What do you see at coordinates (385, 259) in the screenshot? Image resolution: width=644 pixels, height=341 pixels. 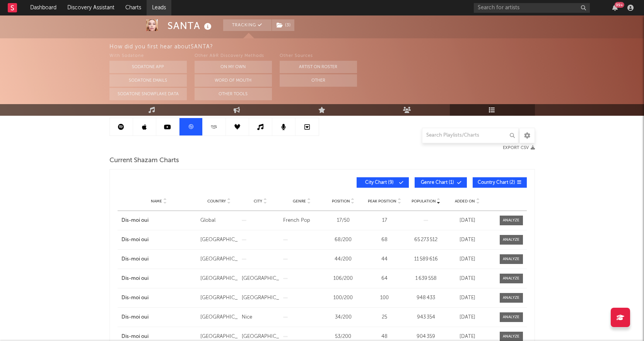 I see `div: 44` at bounding box center [385, 259].